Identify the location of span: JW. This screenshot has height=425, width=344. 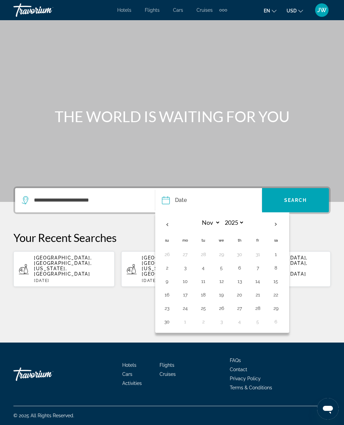
(322, 10).